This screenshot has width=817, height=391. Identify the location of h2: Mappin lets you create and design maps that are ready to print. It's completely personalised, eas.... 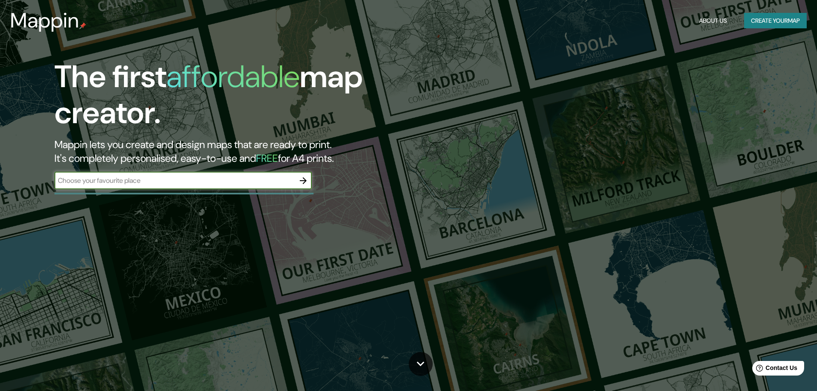
(258, 151).